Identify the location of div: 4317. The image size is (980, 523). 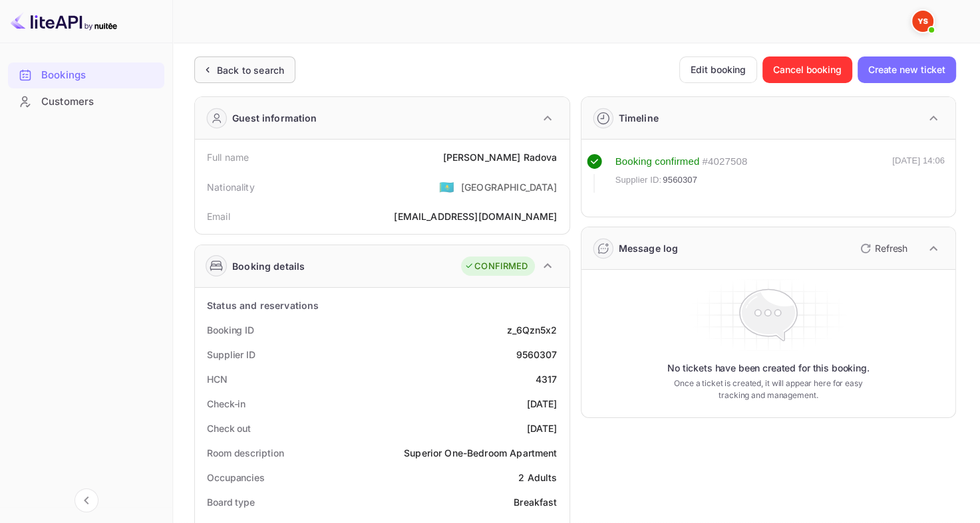
(546, 379).